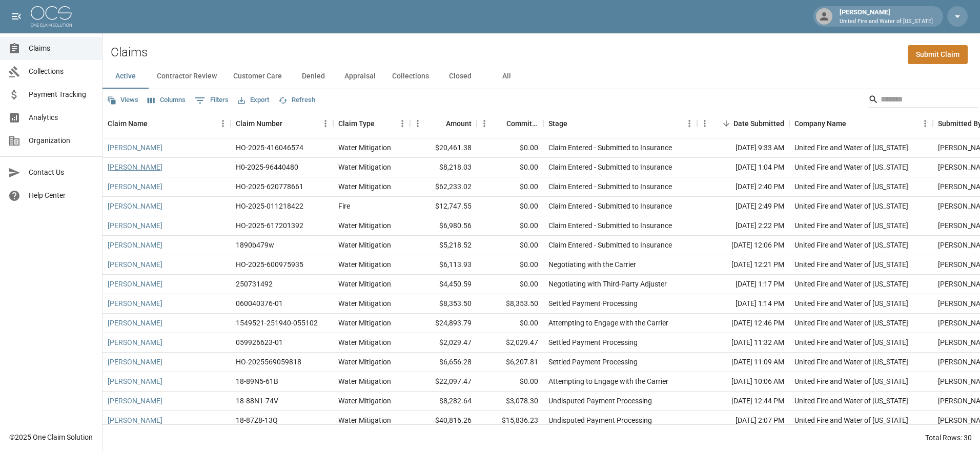 This screenshot has width=980, height=451. Describe the element at coordinates (507, 76) in the screenshot. I see `button: All` at that location.